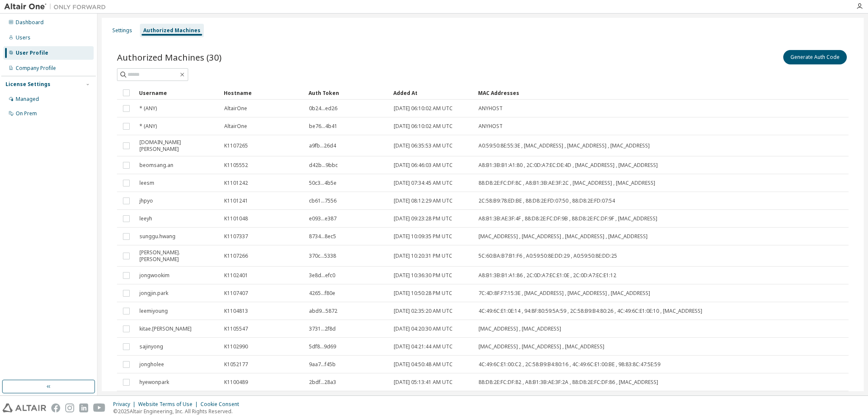 This screenshot has width=868, height=420. I want to click on button: Generate Auth Code, so click(815, 57).